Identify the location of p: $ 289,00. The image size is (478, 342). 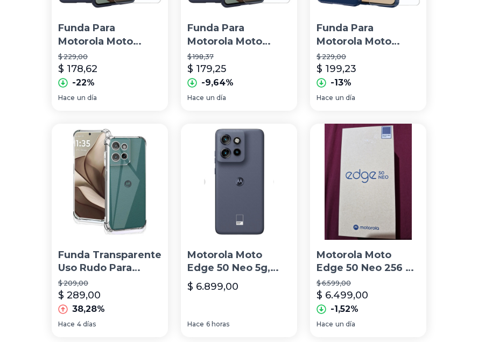
(79, 295).